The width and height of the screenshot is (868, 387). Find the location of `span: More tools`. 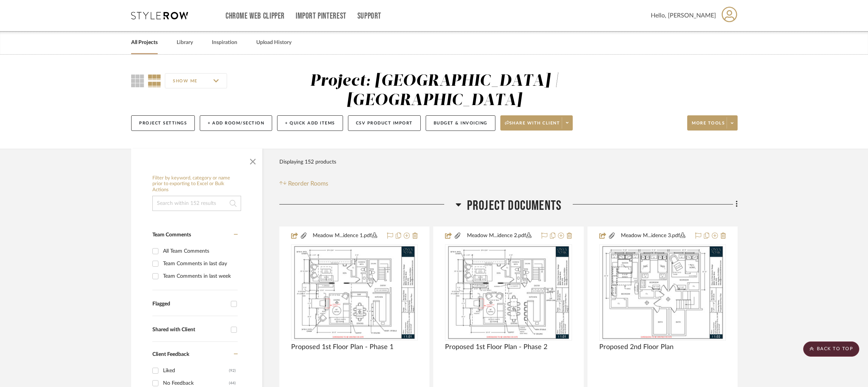

span: More tools is located at coordinates (708, 126).